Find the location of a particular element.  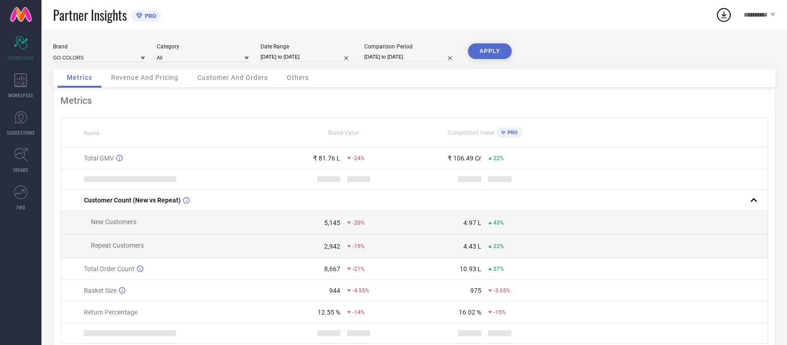

span: WORKSPACE is located at coordinates (21, 95).